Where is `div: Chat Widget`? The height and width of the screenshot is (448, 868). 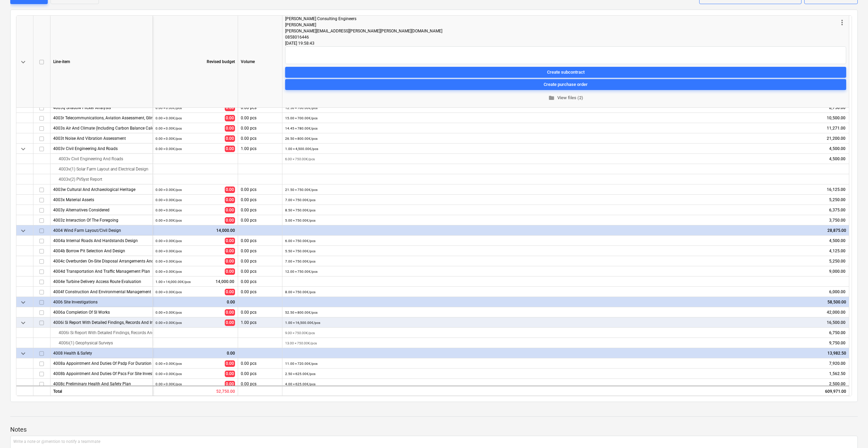
div: Chat Widget is located at coordinates (851, 431).